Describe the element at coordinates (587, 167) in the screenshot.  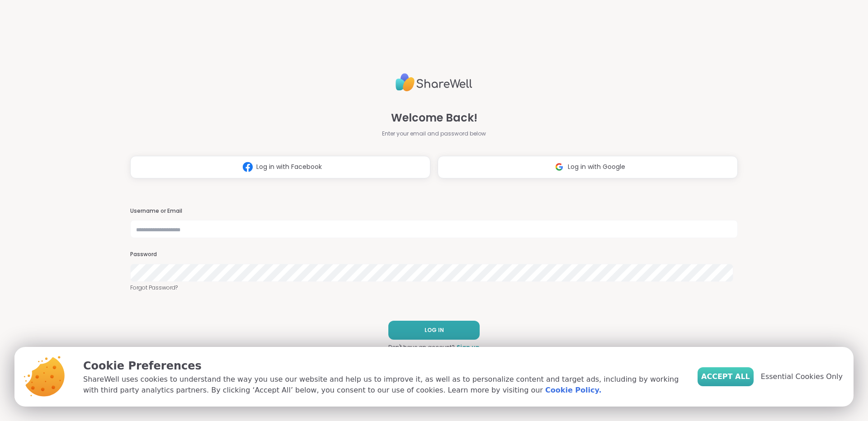
I see `button: Log in with Google` at that location.